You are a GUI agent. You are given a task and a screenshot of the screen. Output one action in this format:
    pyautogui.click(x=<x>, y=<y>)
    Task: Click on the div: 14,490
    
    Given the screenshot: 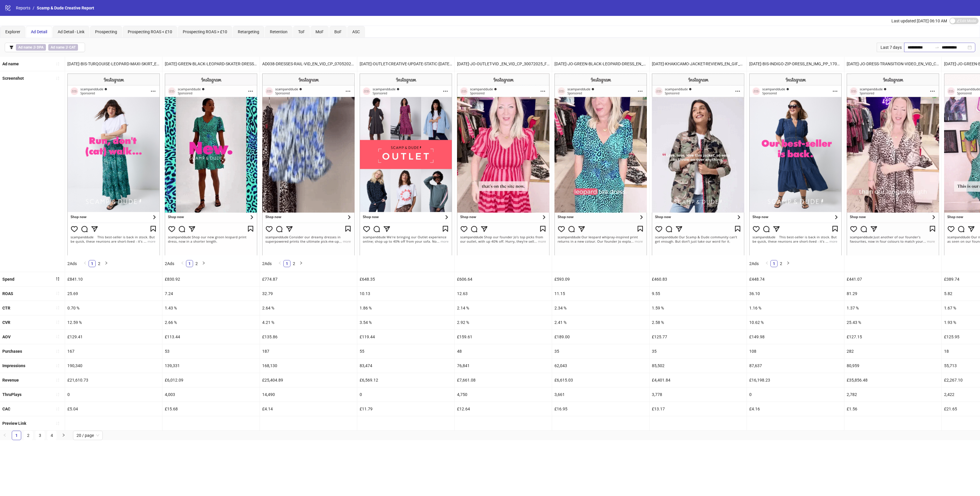 What is the action you would take?
    pyautogui.click(x=309, y=394)
    